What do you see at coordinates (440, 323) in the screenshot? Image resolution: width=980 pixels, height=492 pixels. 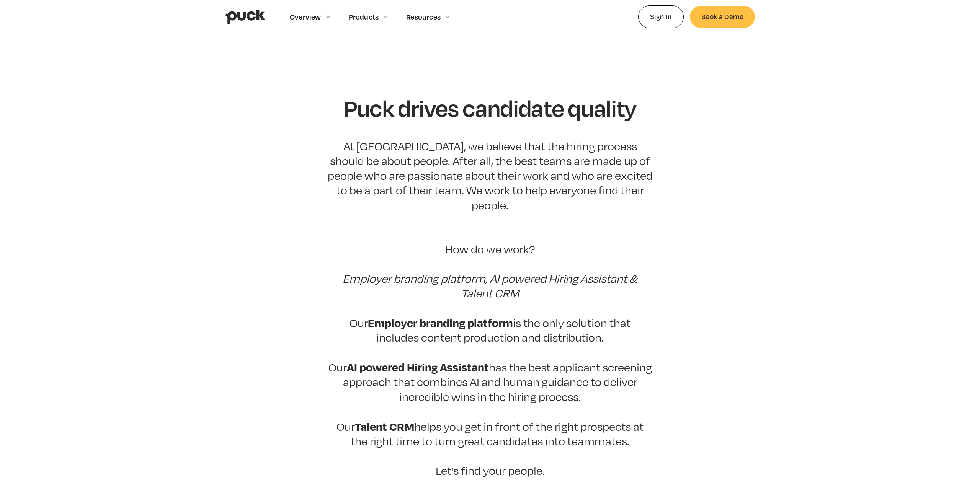 I see `strong: Employer branding platform` at bounding box center [440, 323].